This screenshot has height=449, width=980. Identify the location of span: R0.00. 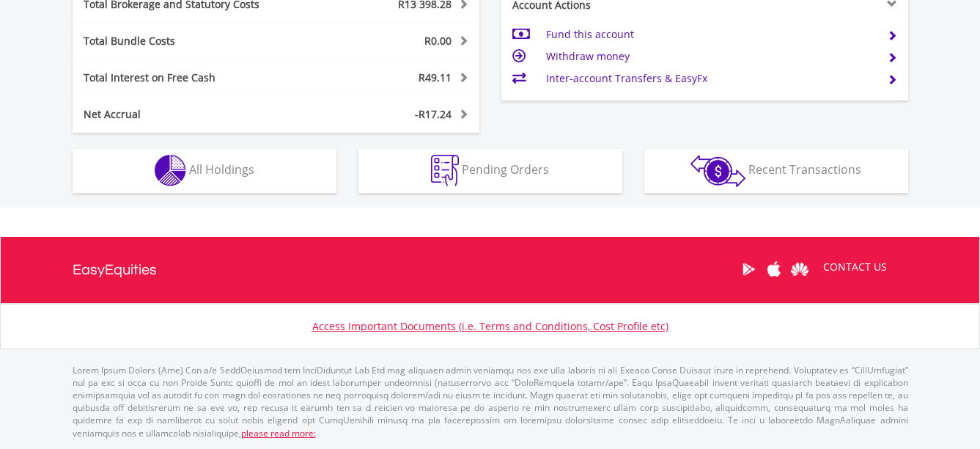
(438, 40).